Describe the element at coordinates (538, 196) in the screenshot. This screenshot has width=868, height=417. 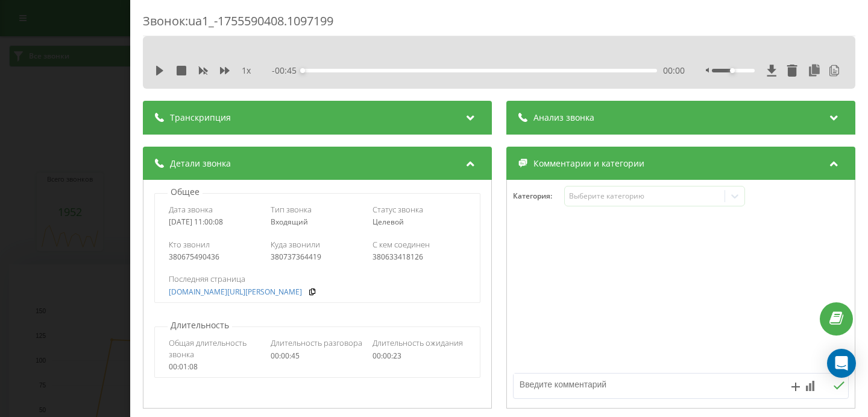
I see `h4: Категория :` at that location.